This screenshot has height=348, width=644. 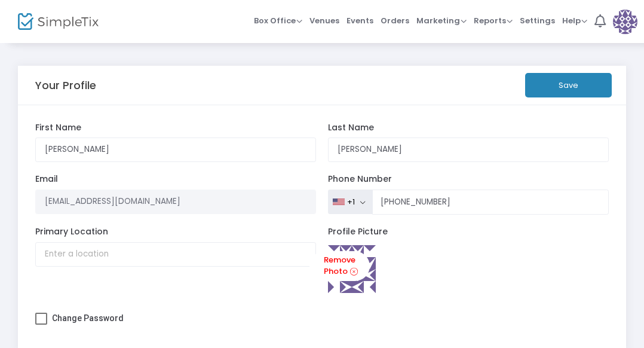 I want to click on label: Primary Location, so click(x=176, y=232).